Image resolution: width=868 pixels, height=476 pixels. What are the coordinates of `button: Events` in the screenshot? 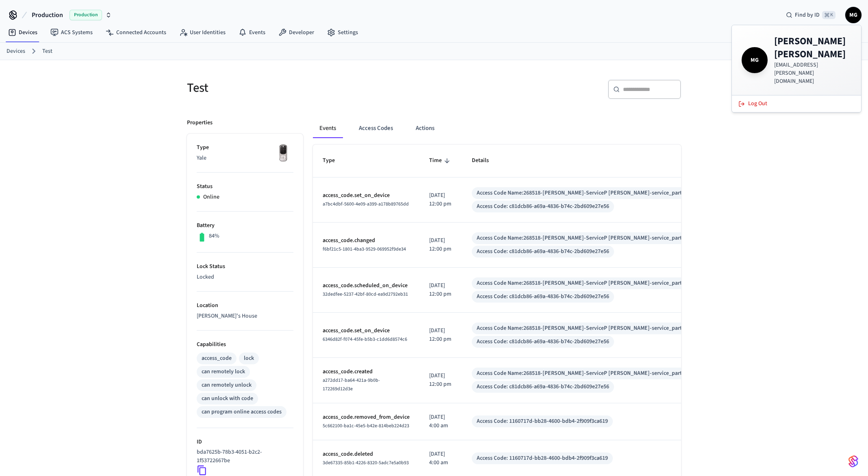 It's located at (327, 128).